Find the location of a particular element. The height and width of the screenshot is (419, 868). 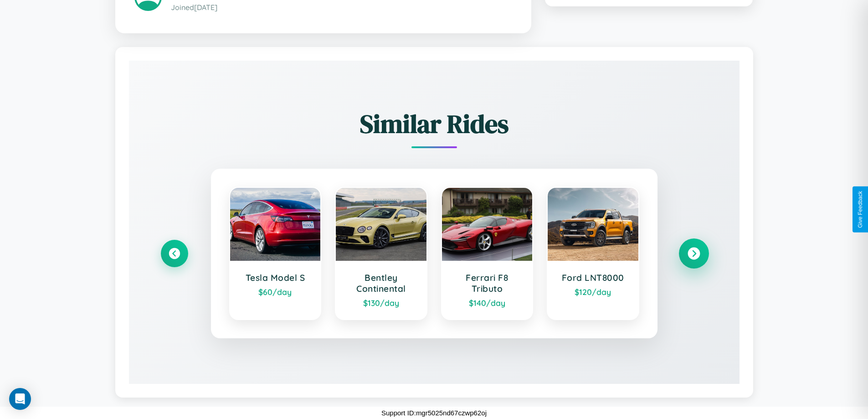

p: Support ID: mgr5025nd67czwp62oj is located at coordinates (434, 412).